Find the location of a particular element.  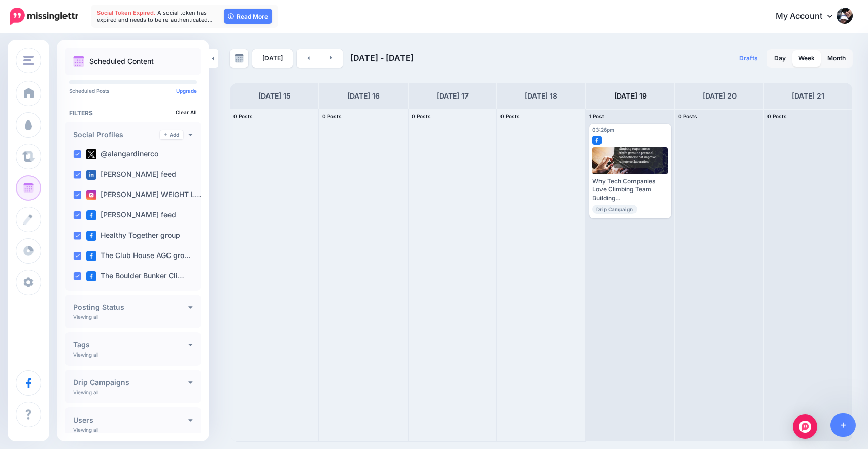

a: Day is located at coordinates (780, 59).